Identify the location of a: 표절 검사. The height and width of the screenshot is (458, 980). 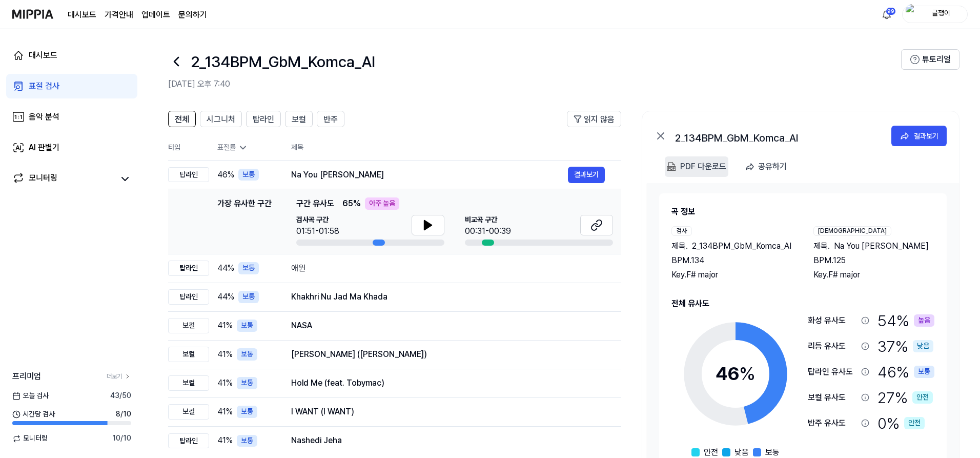
(72, 86).